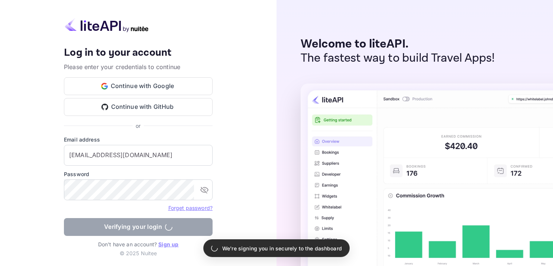  What do you see at coordinates (138, 86) in the screenshot?
I see `button: Continue with Google` at bounding box center [138, 86].